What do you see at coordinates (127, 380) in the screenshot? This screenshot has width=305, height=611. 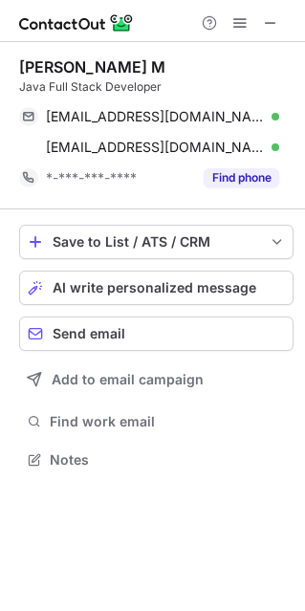 I see `span: Add to email campaign` at bounding box center [127, 380].